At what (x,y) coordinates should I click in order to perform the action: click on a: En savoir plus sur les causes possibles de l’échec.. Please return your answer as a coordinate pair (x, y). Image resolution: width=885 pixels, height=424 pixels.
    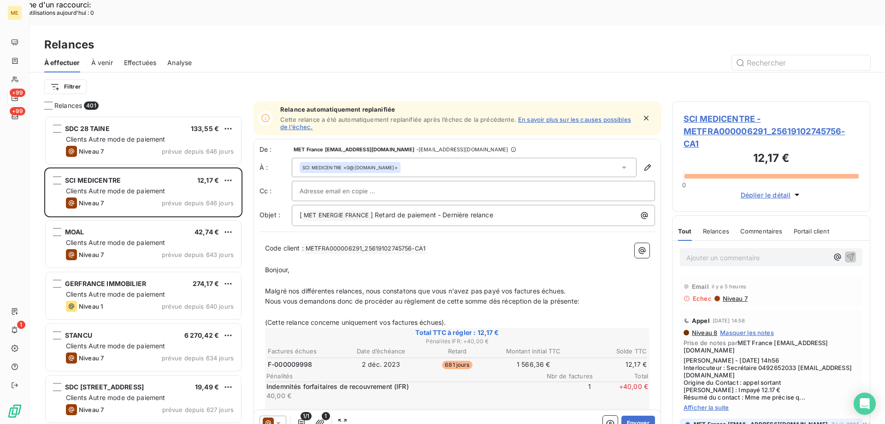
    Looking at the image, I should click on (455, 123).